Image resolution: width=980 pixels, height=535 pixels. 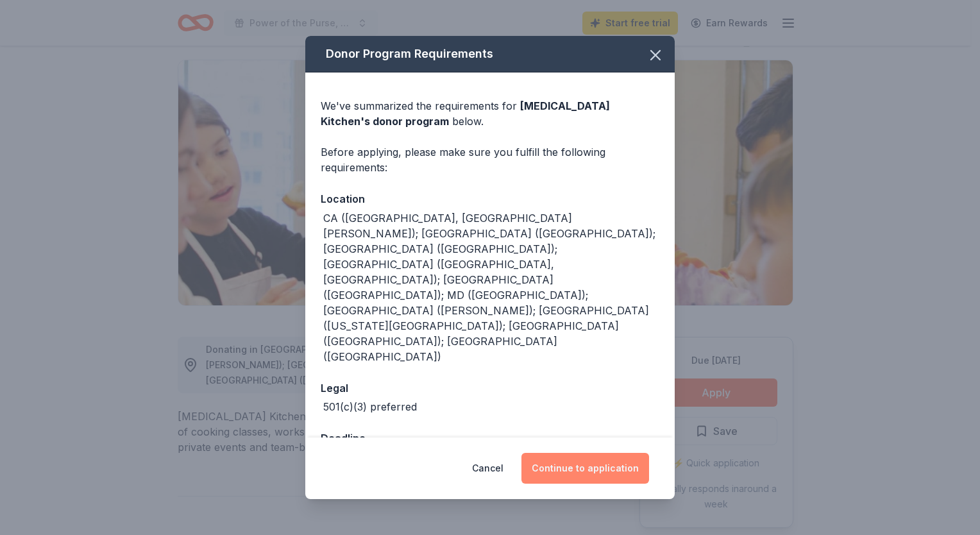 I want to click on div: We've summarized the requirements for below., so click(x=490, y=114).